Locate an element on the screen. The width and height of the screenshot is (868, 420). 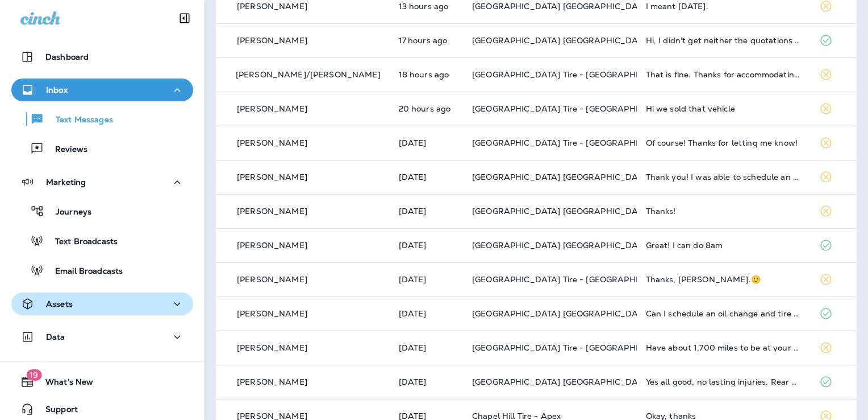
span: What's New is located at coordinates (64, 384).